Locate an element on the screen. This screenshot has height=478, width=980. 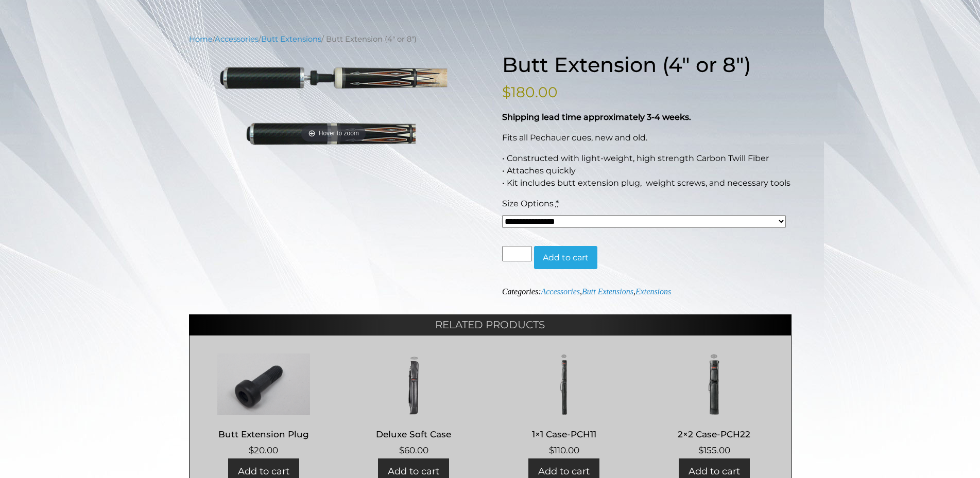
h1: Butt Extension (4″ or 8″) is located at coordinates (647, 65).